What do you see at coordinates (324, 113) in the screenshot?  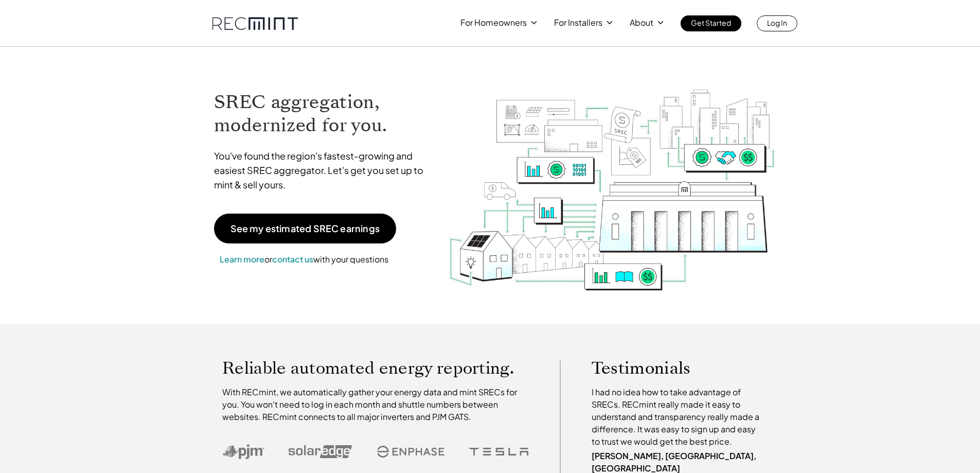 I see `h1: SREC aggregation, modernized for you.` at bounding box center [324, 113].